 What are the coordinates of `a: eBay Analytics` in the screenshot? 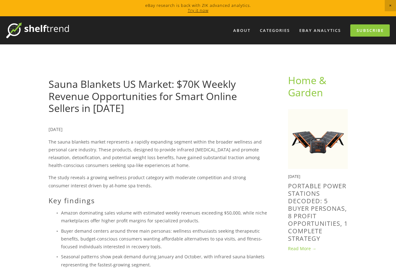 It's located at (320, 30).